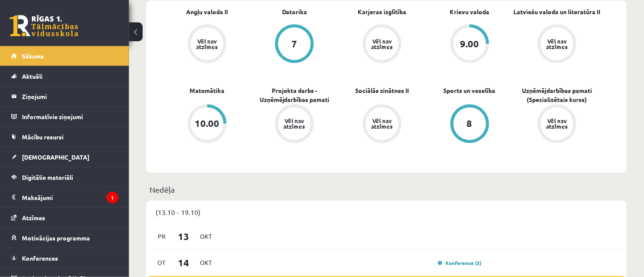 The width and height of the screenshot is (644, 277). I want to click on span: Pr, so click(162, 236).